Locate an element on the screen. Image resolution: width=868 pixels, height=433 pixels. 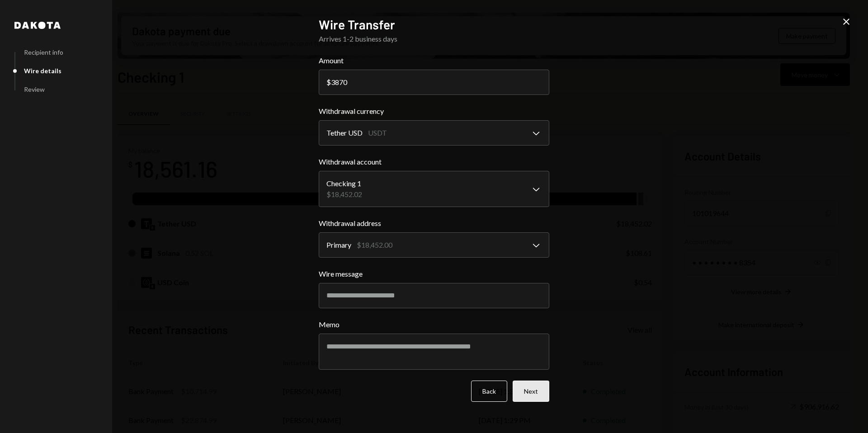
h2: Wire Transfer is located at coordinates (434, 25).